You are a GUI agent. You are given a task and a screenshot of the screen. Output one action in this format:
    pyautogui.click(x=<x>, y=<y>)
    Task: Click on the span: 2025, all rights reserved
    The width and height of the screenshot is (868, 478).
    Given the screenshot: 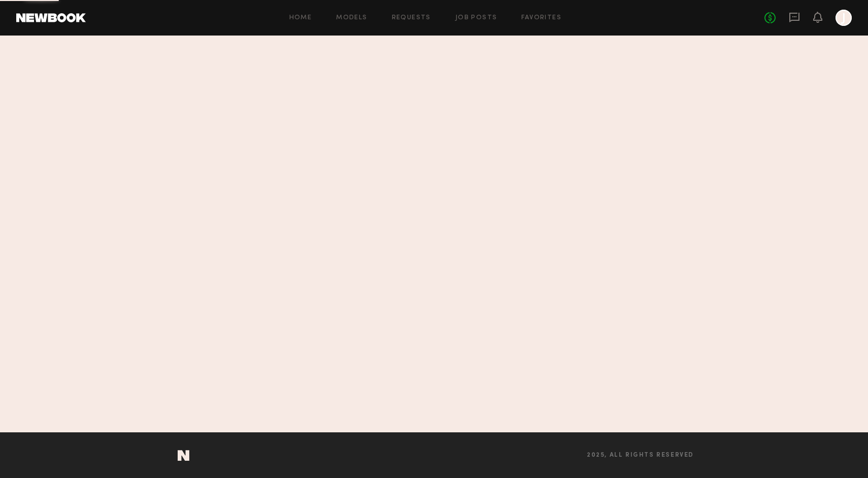 What is the action you would take?
    pyautogui.click(x=640, y=456)
    